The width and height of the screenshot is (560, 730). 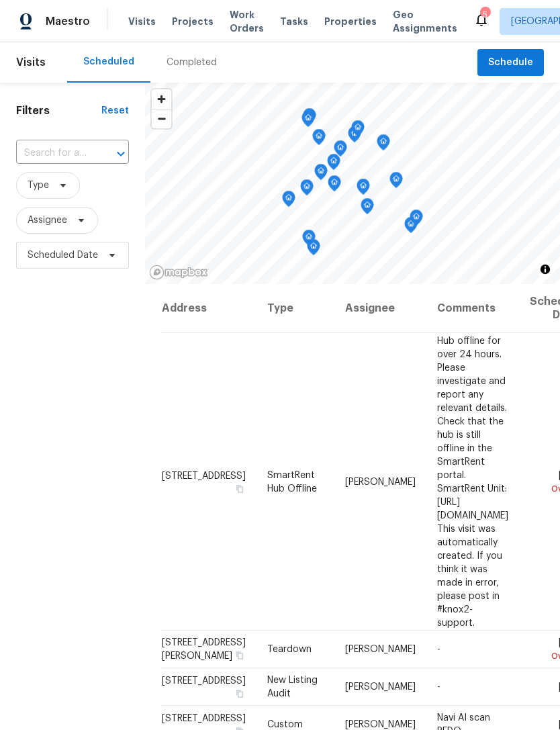 What do you see at coordinates (295, 308) in the screenshot?
I see `th: Type` at bounding box center [295, 308].